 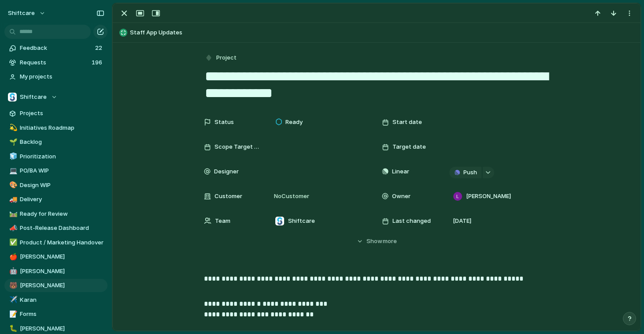 What do you see at coordinates (56, 214) in the screenshot?
I see `div: 🛤️Ready for Review` at bounding box center [56, 214].